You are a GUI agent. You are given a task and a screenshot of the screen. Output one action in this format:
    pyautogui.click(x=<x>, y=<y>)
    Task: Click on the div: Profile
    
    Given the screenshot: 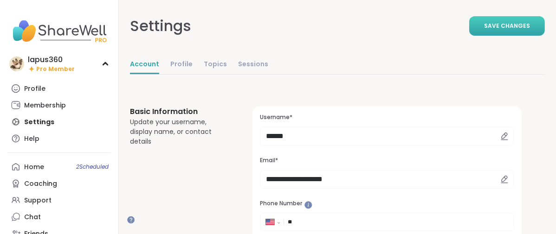 What is the action you would take?
    pyautogui.click(x=35, y=89)
    